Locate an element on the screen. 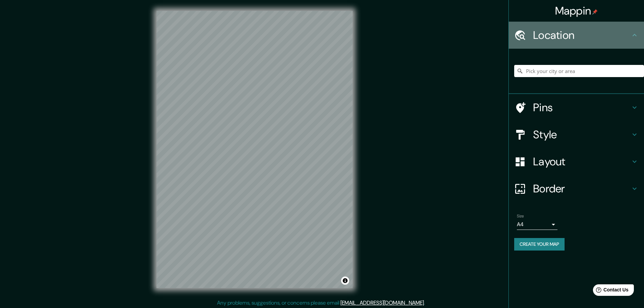 The image size is (644, 308). span: Contact Us is located at coordinates (32, 8).